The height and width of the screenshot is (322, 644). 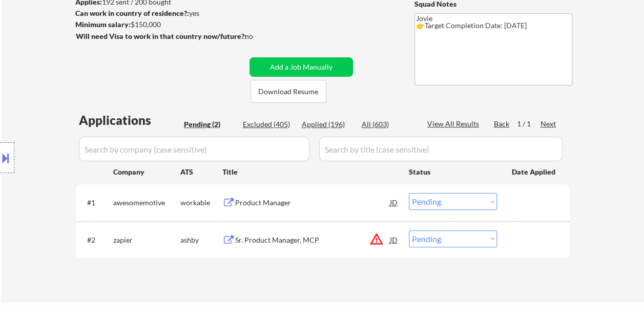 I want to click on div: no, so click(x=259, y=36).